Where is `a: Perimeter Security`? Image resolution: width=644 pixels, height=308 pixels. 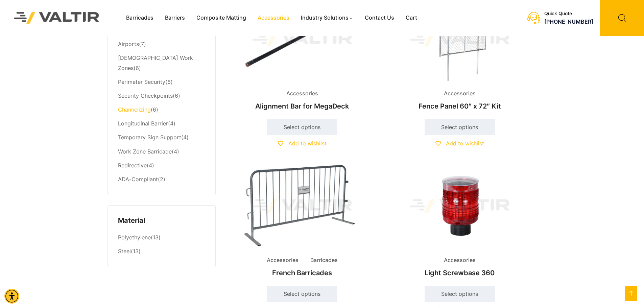
a: Perimeter Security is located at coordinates (142, 82).